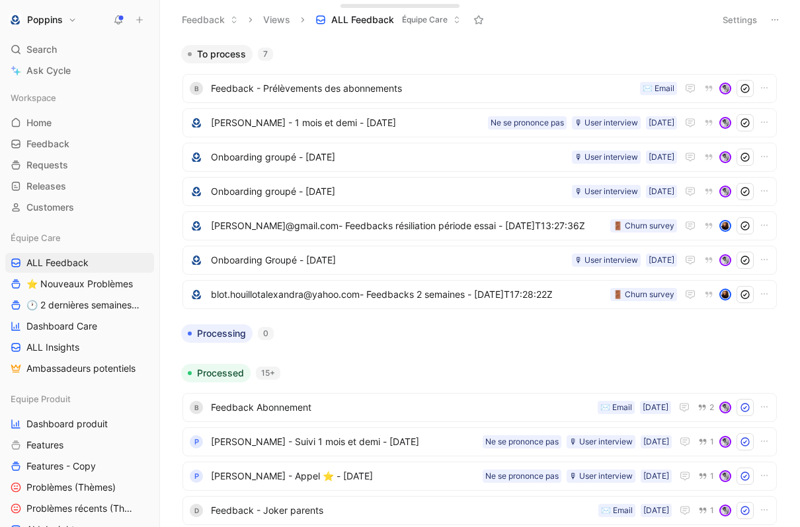 This screenshot has height=527, width=800. I want to click on div: Équipe CareALL Feedback⭐ Nouveaux Problèmes🕐 2 dernières semaines - OccurencesDashboard CareALL I..., so click(79, 303).